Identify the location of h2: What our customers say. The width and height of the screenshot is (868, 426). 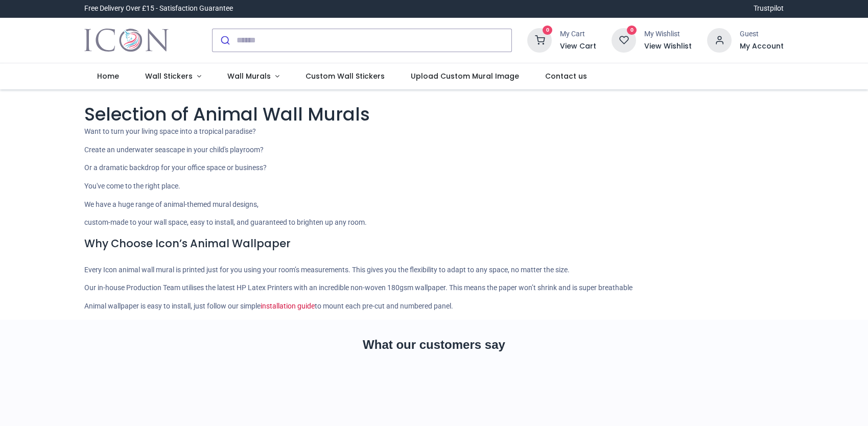
(435, 345).